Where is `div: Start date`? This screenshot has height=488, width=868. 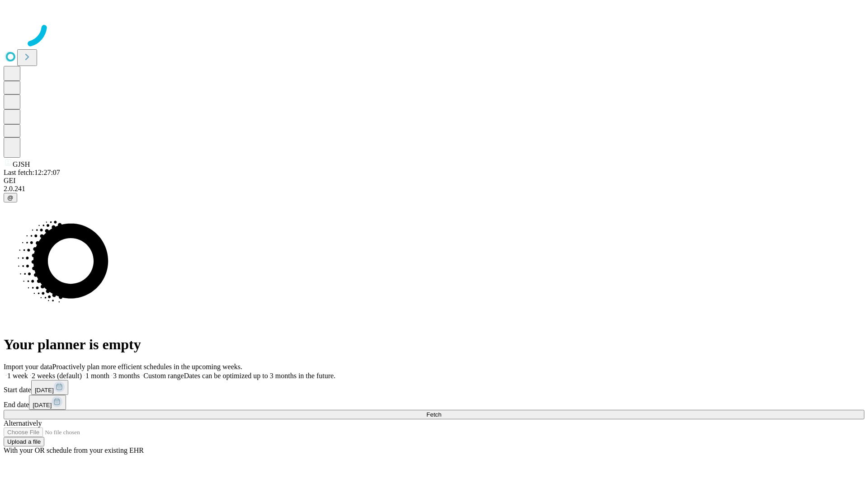 div: Start date is located at coordinates (434, 387).